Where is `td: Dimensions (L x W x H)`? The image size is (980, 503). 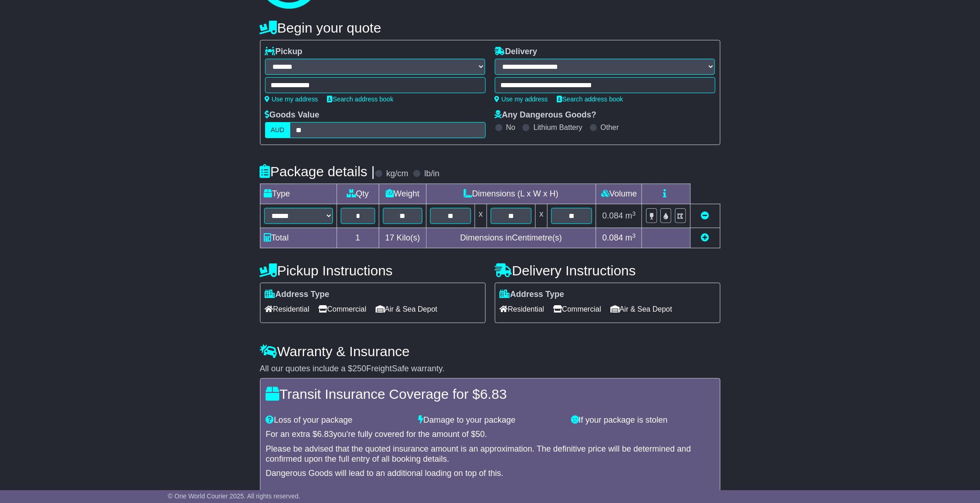
td: Dimensions (L x W x H) is located at coordinates (511, 194).